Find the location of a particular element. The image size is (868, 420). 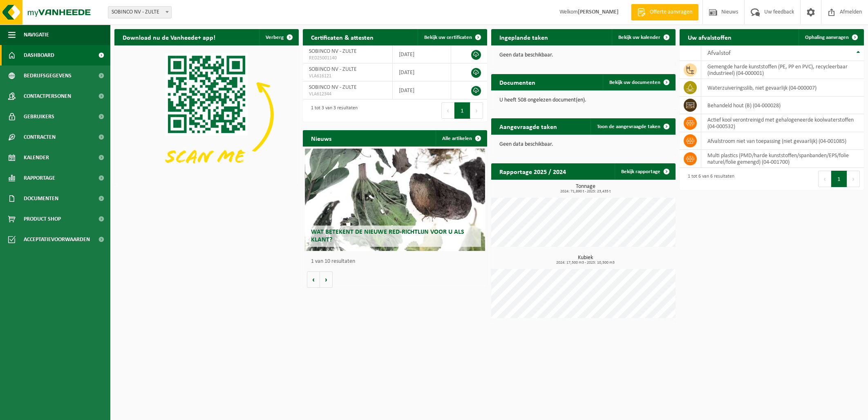

div: 1 tot 3 van 3 resultaten is located at coordinates (332, 110).